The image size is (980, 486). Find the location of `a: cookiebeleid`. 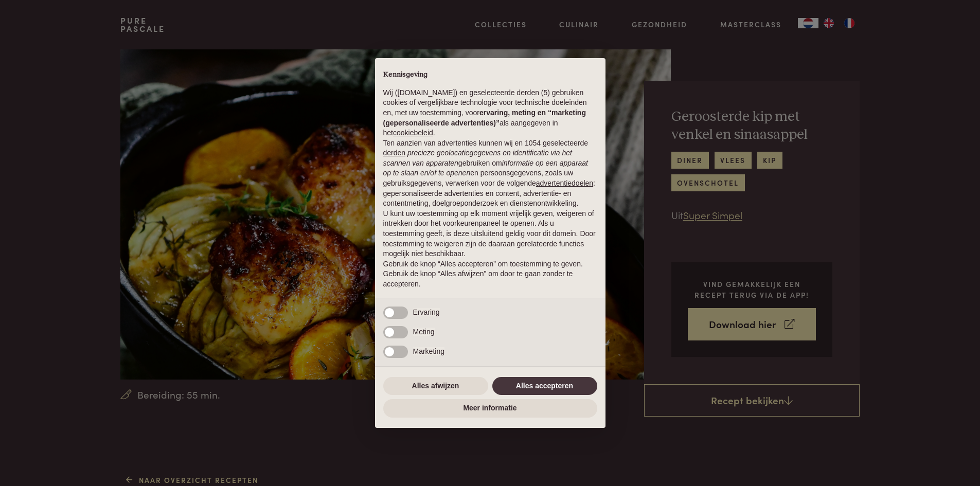

a: cookiebeleid is located at coordinates (413, 133).